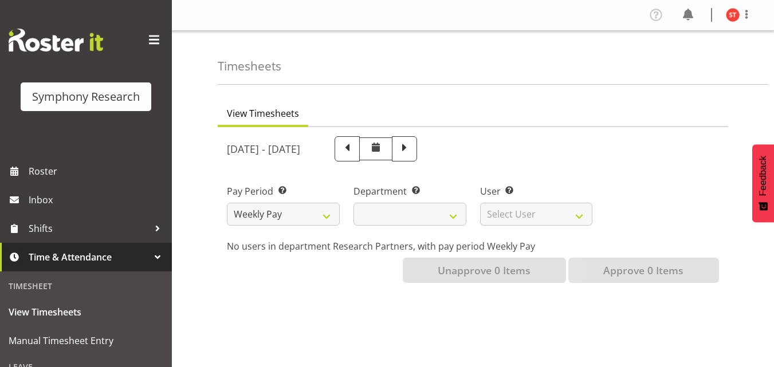 The image size is (774, 367). I want to click on span: Roster, so click(97, 171).